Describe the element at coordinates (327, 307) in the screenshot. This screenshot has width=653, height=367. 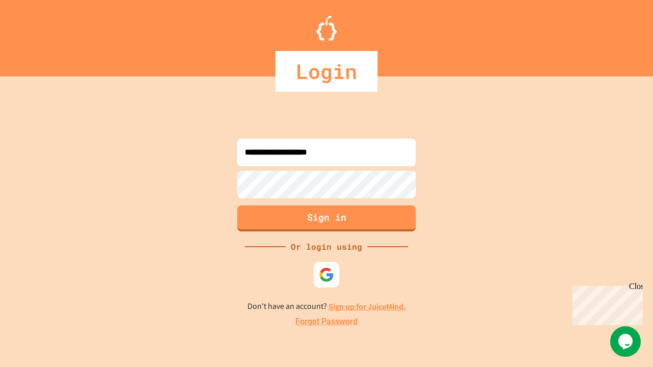
I see `p: Don't have an account?` at that location.